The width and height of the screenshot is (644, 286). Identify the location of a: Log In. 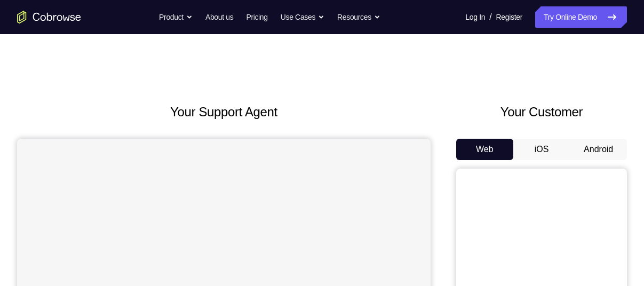
(475, 17).